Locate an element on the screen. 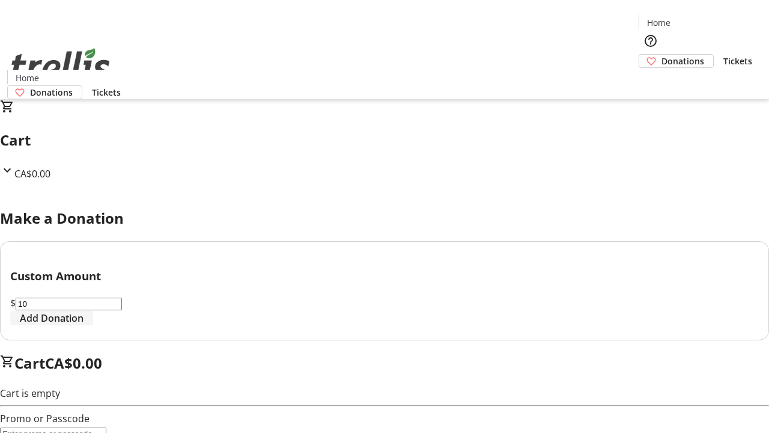  span: Add Donation is located at coordinates (52, 318).